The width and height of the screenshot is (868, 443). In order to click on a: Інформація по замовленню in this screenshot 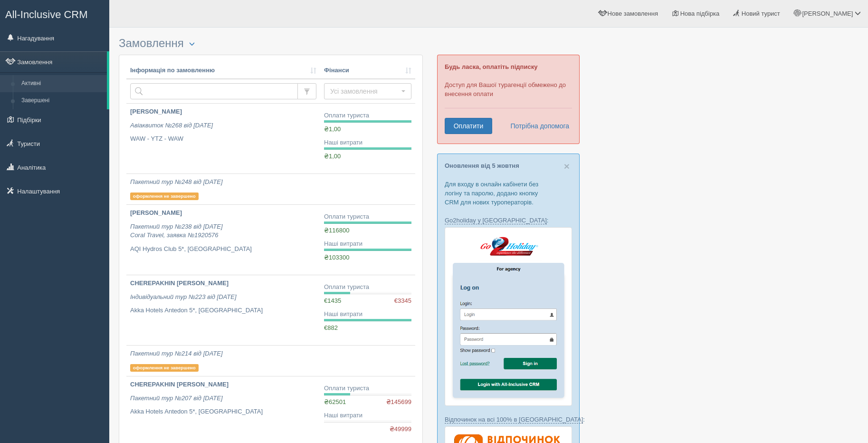, I will do `click(223, 71)`.